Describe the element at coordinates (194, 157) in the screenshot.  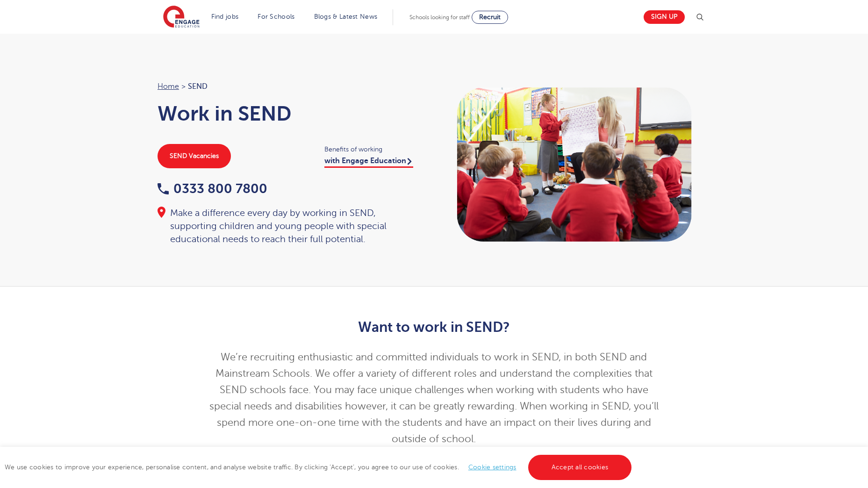
I see `a: SEND Vacancies` at that location.